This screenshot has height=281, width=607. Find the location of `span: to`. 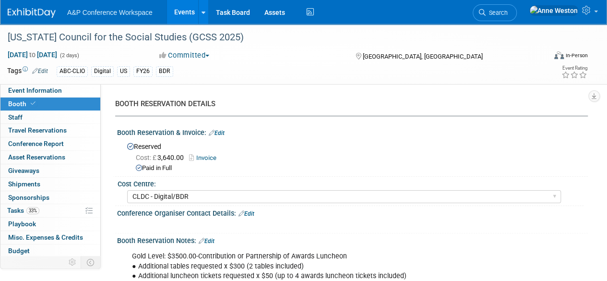

span: to is located at coordinates (32, 55).